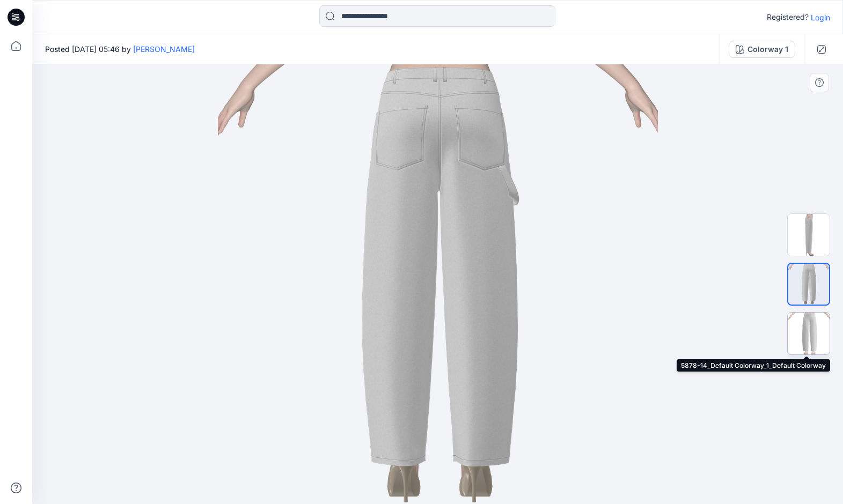 This screenshot has height=504, width=843. What do you see at coordinates (438, 284) in the screenshot?
I see `img: eyJhbGciOiJIUzI1NiIsImtpZCI6IjAiLCJzbHQiOiJzZXMiLCJ0eXAiOiJKV1QifQ.eyJkYXRhIjp7InR5cGUiOiJzdG9yYW...` at bounding box center [438, 284].